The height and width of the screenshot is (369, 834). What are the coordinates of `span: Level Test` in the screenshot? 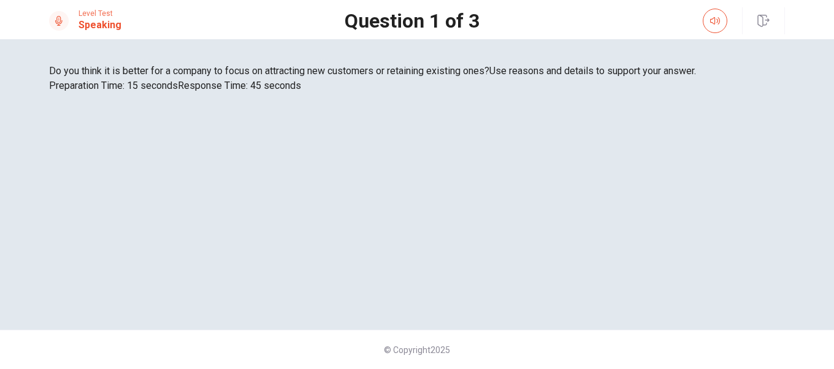 It's located at (100, 13).